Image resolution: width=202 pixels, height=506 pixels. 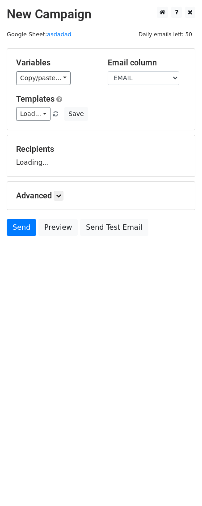 What do you see at coordinates (166, 34) in the screenshot?
I see `span: Daily emails left: 50` at bounding box center [166, 34].